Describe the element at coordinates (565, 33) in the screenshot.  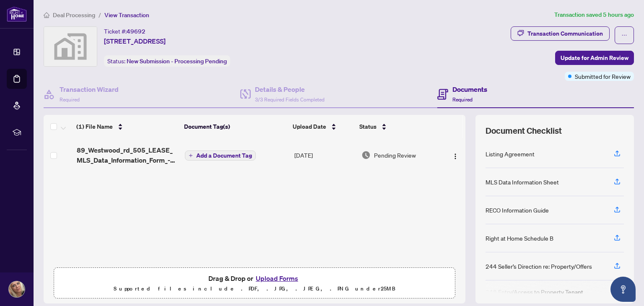
I see `div: Transaction Communication` at that location.